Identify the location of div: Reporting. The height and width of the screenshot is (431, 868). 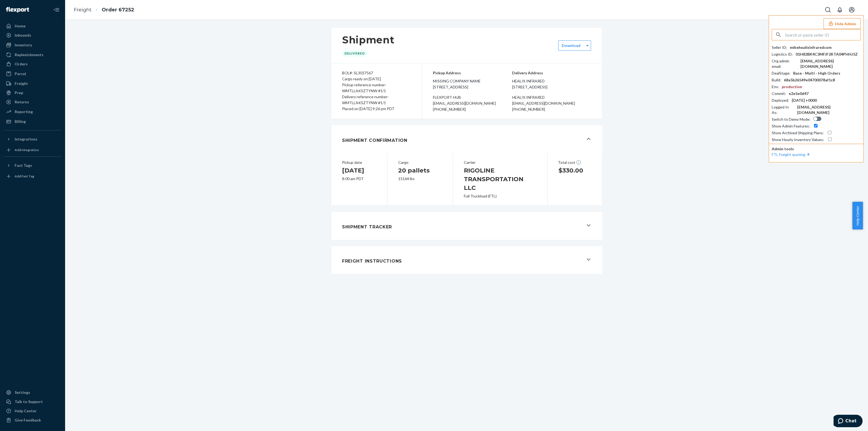
(24, 112).